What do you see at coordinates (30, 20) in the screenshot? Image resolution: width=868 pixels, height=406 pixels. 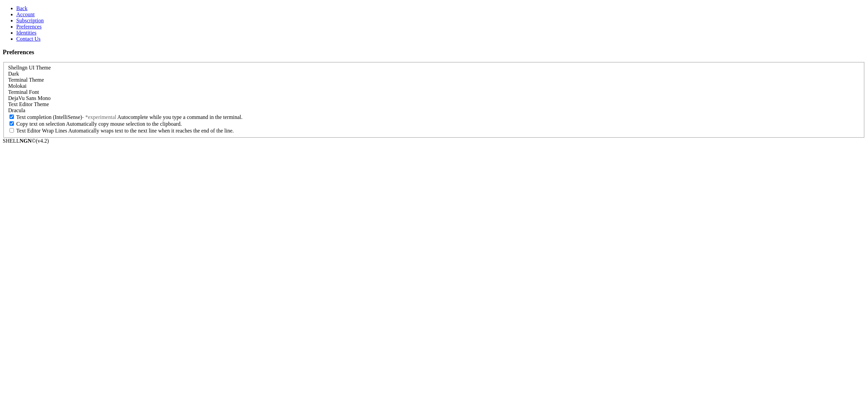 I see `span: Subscription` at bounding box center [30, 20].